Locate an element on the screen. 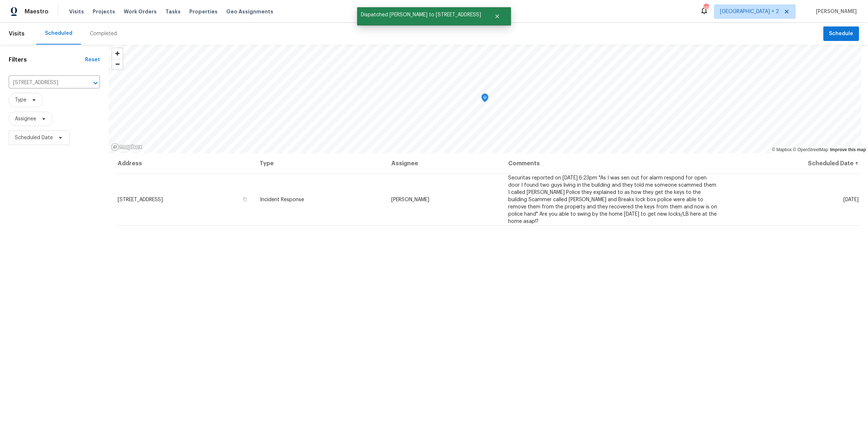 The width and height of the screenshot is (868, 423). div: Reset is located at coordinates (93, 60).